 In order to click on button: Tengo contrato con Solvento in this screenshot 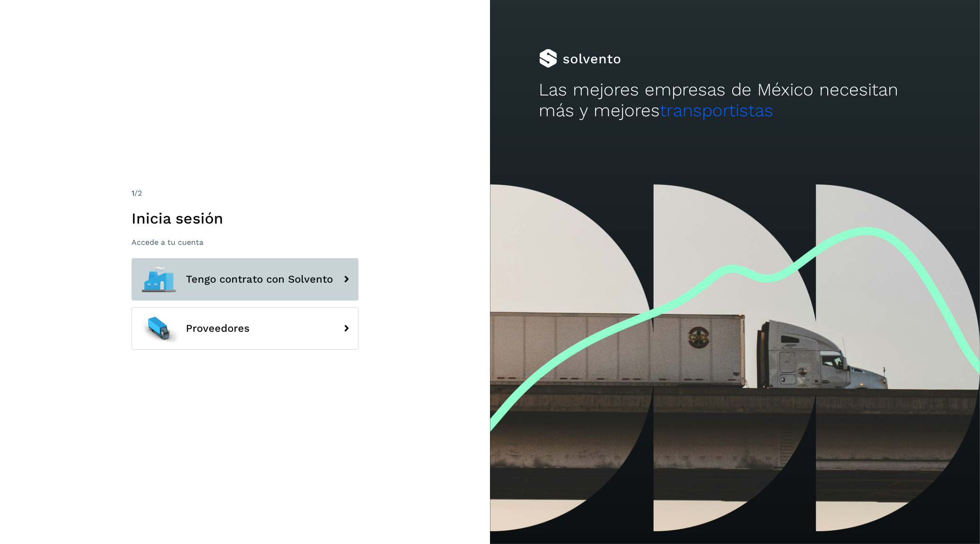, I will do `click(245, 279)`.